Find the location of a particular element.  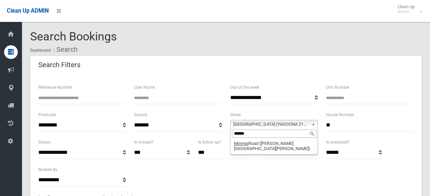

label: User Name is located at coordinates (144, 87).